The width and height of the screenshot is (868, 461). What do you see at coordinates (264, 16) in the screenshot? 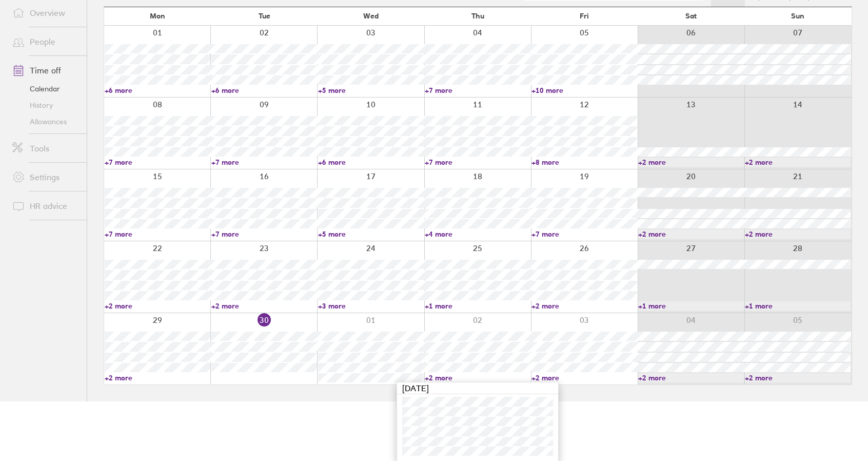
I see `span: Tue` at bounding box center [264, 16].